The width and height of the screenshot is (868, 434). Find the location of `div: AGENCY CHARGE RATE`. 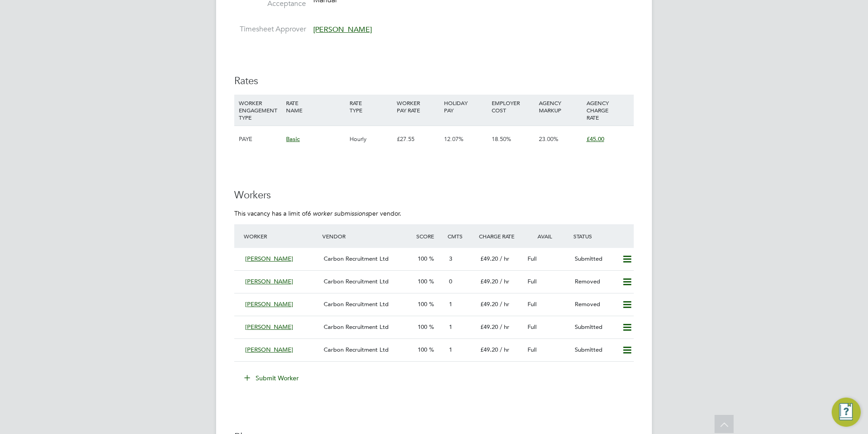

div: AGENCY CHARGE RATE is located at coordinates (608, 110).